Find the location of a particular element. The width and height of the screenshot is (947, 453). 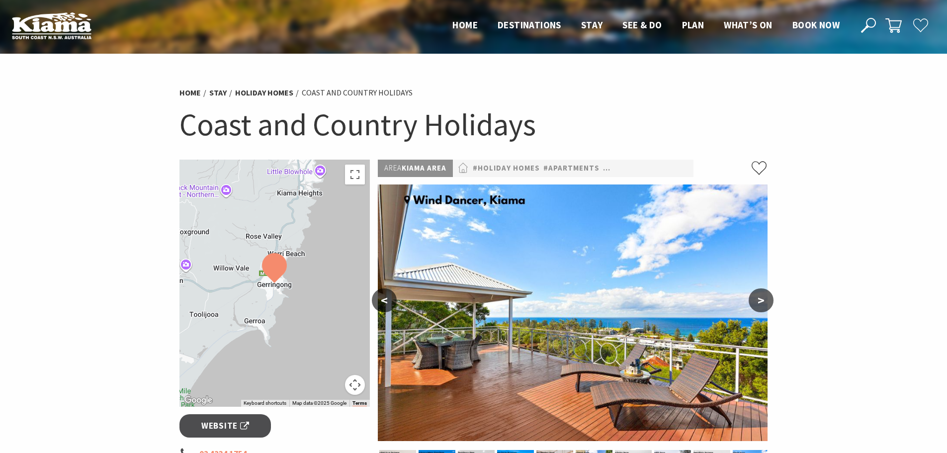

span: Home is located at coordinates (465, 25).